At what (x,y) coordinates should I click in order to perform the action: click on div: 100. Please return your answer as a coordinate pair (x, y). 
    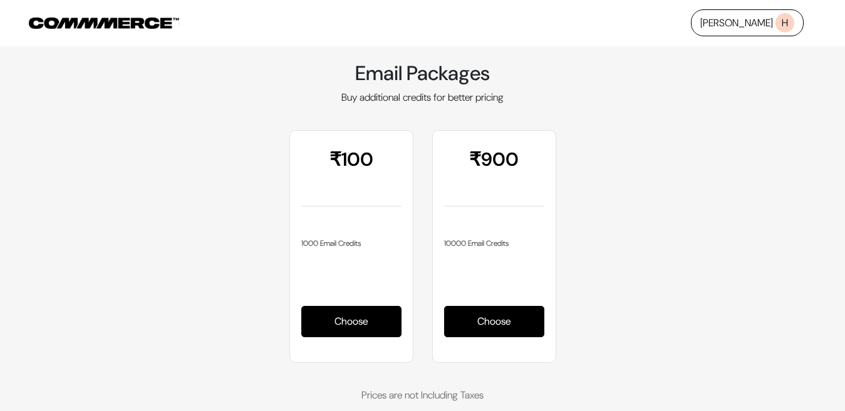
    Looking at the image, I should click on (351, 178).